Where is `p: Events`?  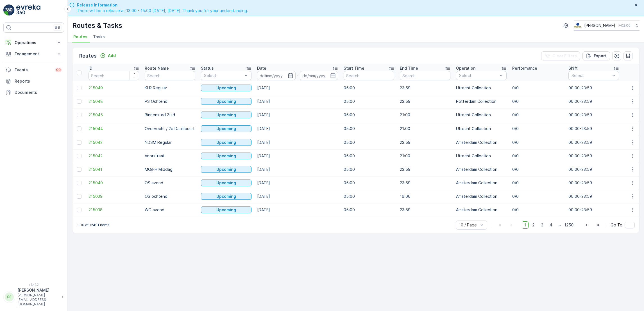 p: Events is located at coordinates (33, 70).